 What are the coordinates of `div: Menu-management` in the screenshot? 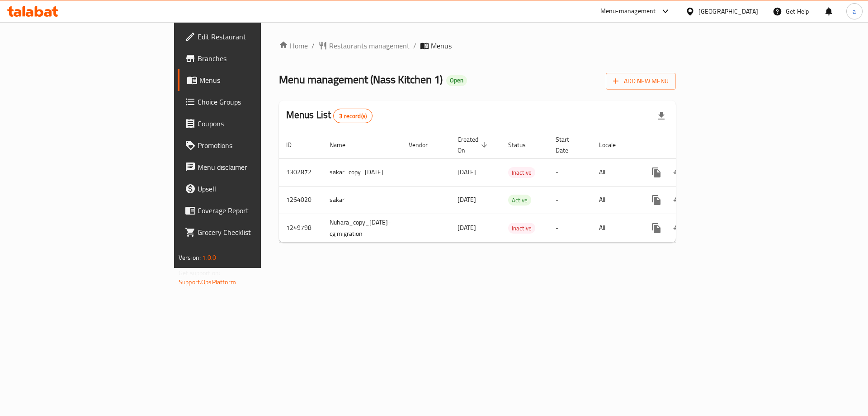 It's located at (628, 11).